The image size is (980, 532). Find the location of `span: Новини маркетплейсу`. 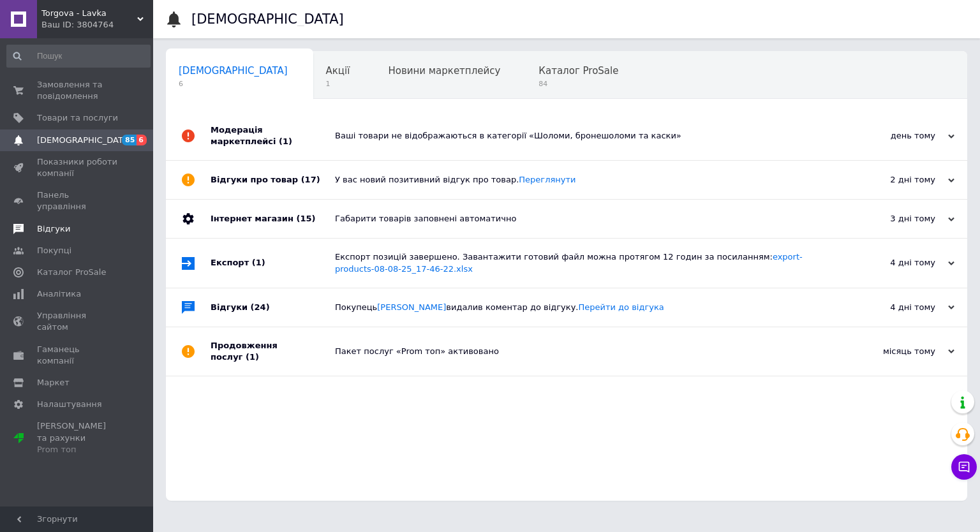

span: Новини маркетплейсу is located at coordinates (444, 70).